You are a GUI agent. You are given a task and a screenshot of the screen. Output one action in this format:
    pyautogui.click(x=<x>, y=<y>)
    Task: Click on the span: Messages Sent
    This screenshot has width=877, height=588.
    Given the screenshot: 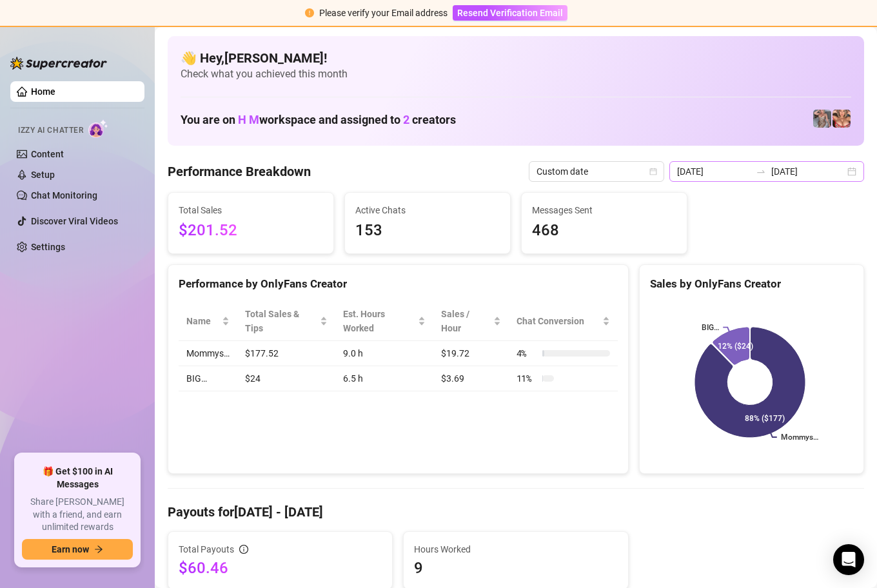 What is the action you would take?
    pyautogui.click(x=604, y=210)
    